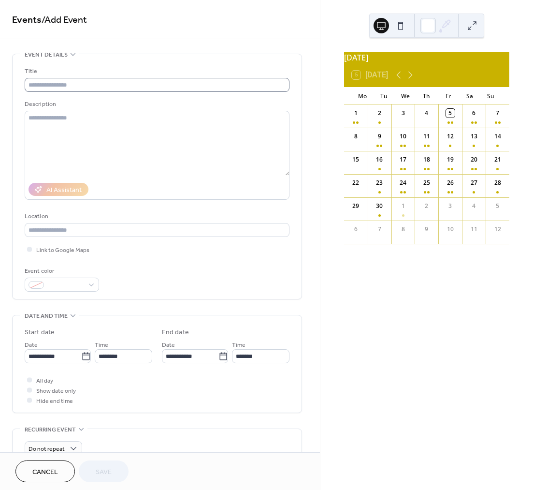  I want to click on span: Event details, so click(46, 55).